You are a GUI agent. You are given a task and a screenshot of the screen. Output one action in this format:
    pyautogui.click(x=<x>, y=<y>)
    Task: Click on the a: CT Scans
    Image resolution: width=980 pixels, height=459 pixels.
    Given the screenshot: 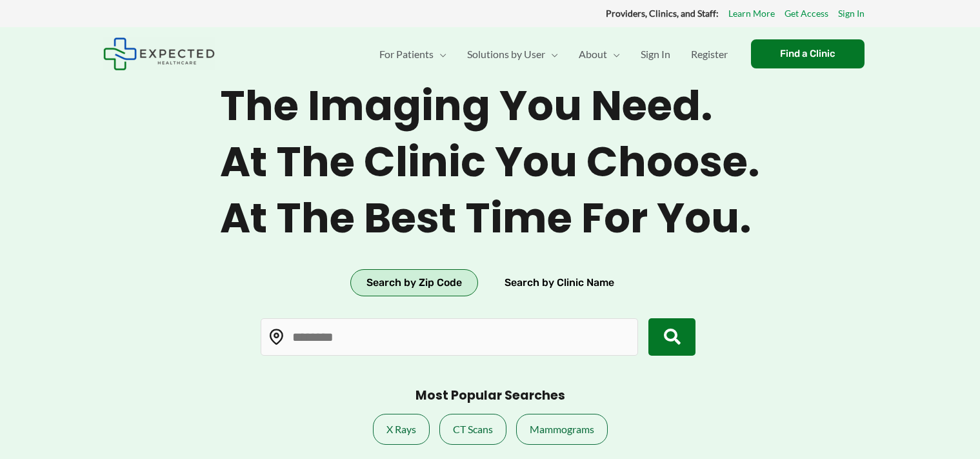 What is the action you would take?
    pyautogui.click(x=473, y=429)
    